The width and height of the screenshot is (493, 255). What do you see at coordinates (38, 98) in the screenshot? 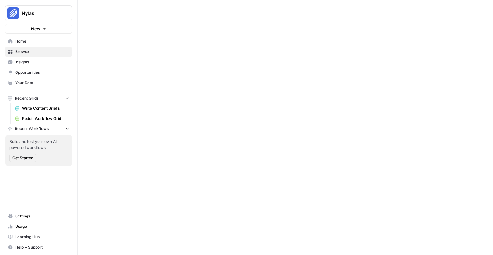
I see `button: Recent Grids` at bounding box center [38, 98].